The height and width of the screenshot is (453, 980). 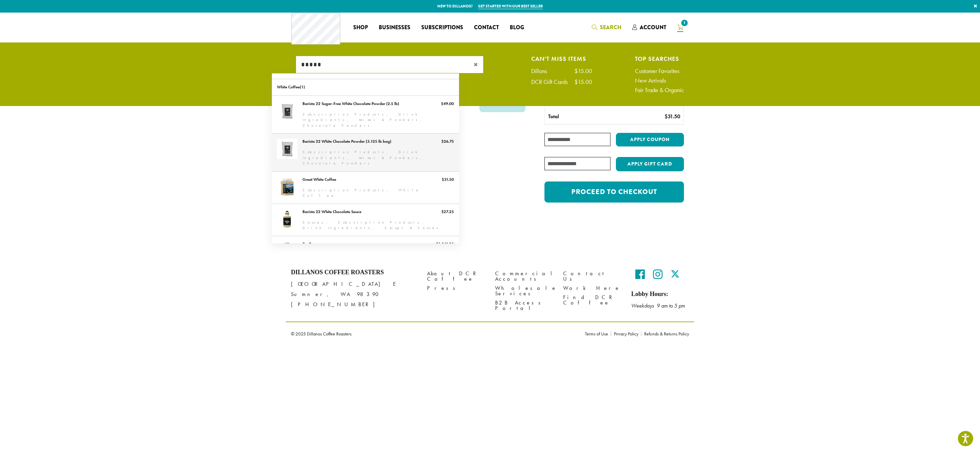 What do you see at coordinates (658, 306) in the screenshot?
I see `em: Weekdays 9 am to 5 pm` at bounding box center [658, 306].